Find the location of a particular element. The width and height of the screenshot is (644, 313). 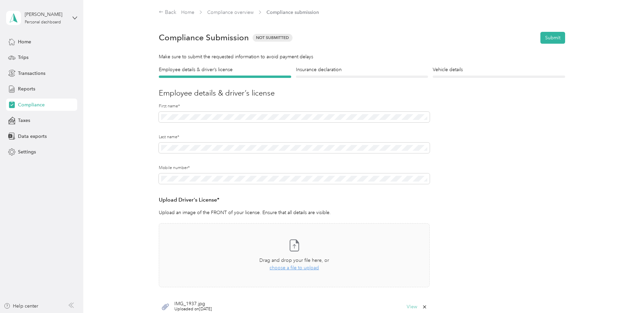

div: Help center is located at coordinates (21, 306).